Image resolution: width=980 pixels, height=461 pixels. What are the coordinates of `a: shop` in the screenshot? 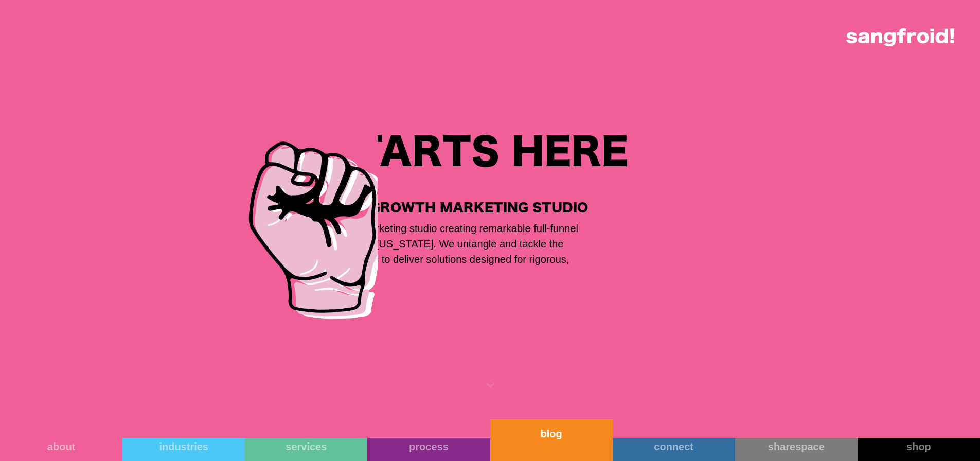 It's located at (919, 449).